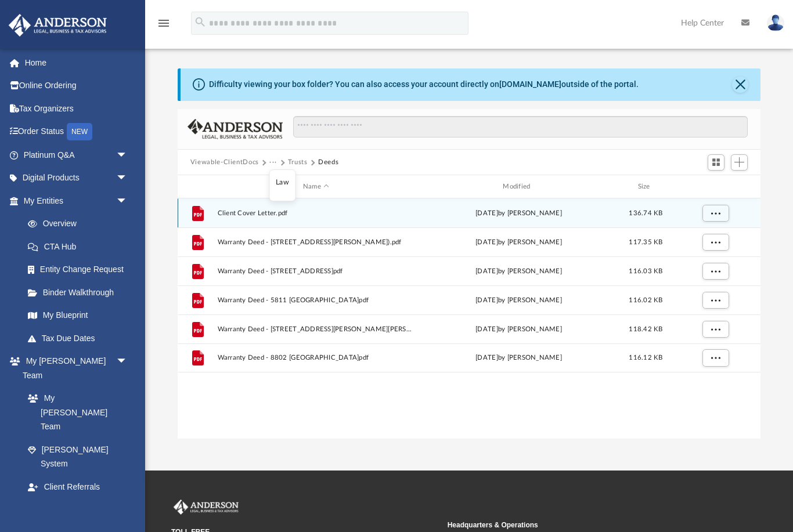 The height and width of the screenshot is (532, 793). I want to click on span: 136.74 KB, so click(646, 213).